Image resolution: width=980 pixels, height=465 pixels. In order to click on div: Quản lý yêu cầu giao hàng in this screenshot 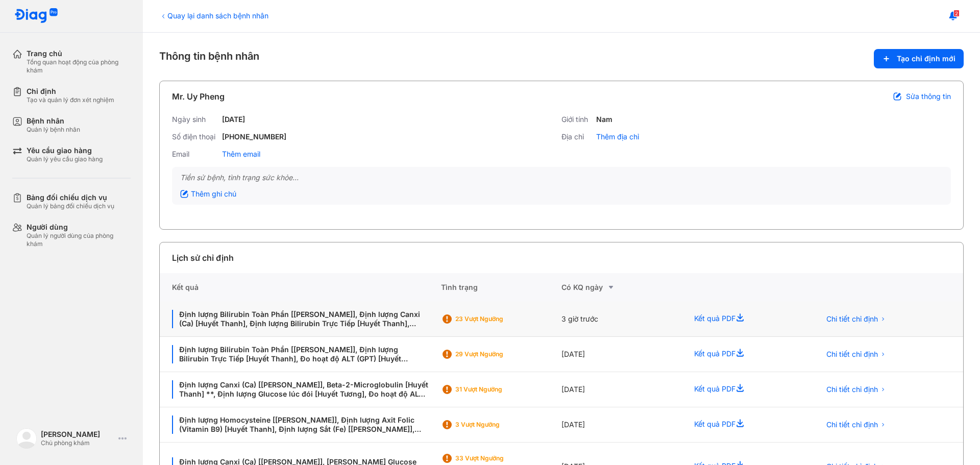, I will do `click(64, 159)`.